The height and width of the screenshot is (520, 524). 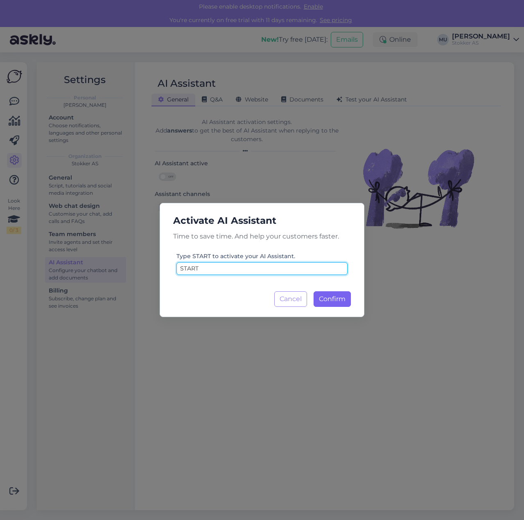 What do you see at coordinates (332, 299) in the screenshot?
I see `button: Confirm` at bounding box center [332, 299].